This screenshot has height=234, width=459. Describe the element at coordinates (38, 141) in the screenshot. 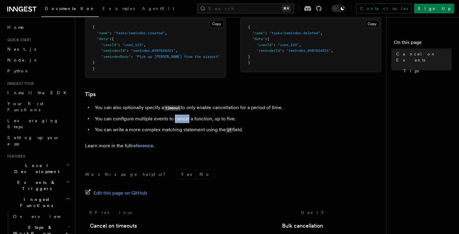

I see `a: Setting up your app` at that location.